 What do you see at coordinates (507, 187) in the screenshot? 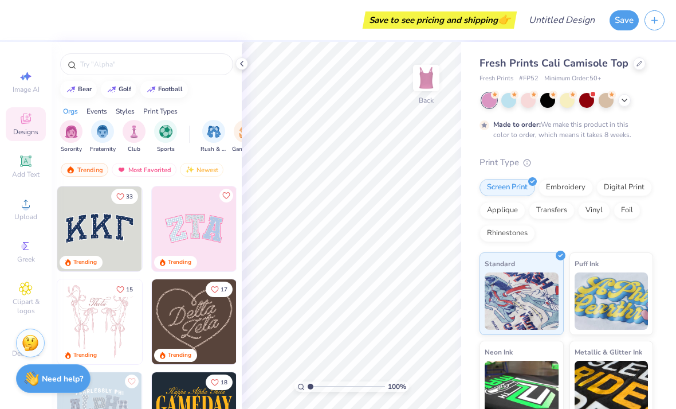
I see `div: Screen Print` at bounding box center [507, 187].